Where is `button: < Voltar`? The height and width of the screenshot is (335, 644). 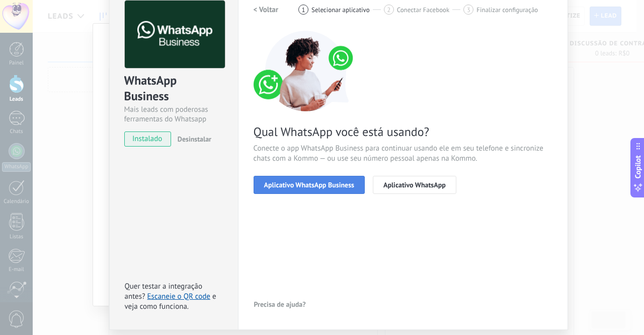
button: < Voltar is located at coordinates (266, 9).